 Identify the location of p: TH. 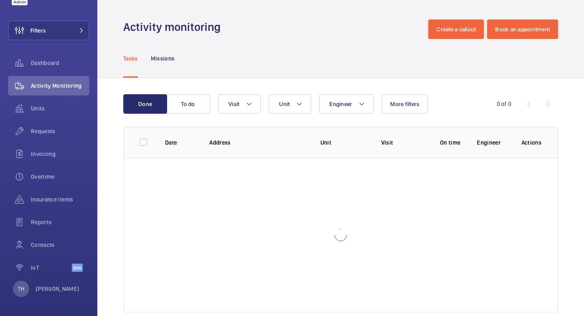
(21, 289).